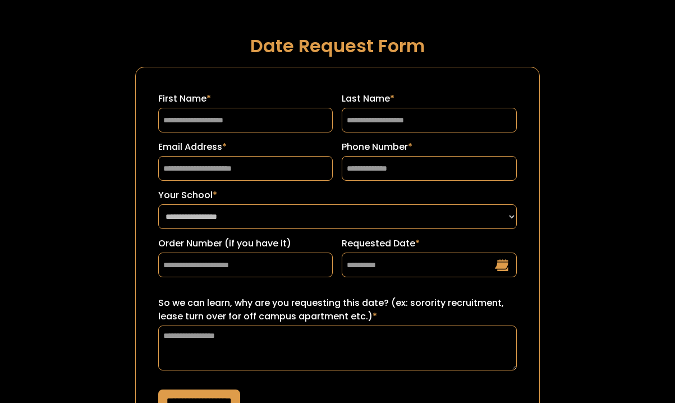 This screenshot has height=403, width=675. What do you see at coordinates (430, 147) in the screenshot?
I see `label: Phone Number` at bounding box center [430, 147].